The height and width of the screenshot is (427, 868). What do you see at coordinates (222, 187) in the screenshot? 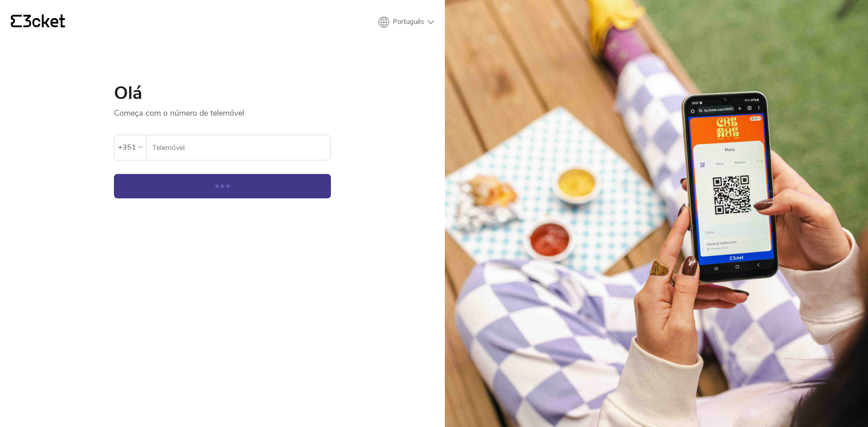
I see `button: Continuar` at bounding box center [222, 187].